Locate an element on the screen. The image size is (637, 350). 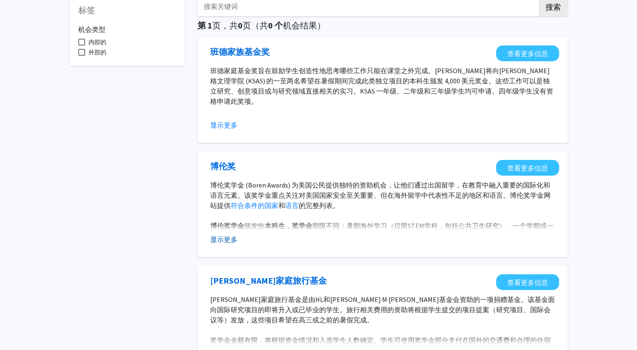
font: 外部的 is located at coordinates (97, 52).